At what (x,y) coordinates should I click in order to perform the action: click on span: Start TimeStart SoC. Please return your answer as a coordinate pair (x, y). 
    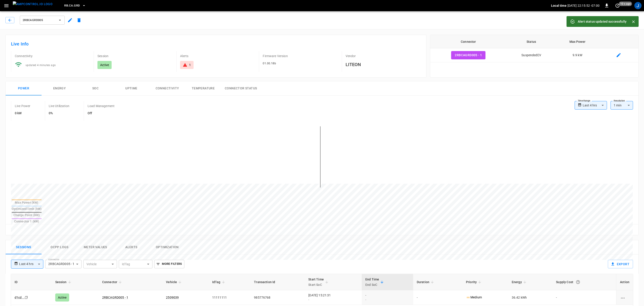
    Looking at the image, I should click on (319, 282).